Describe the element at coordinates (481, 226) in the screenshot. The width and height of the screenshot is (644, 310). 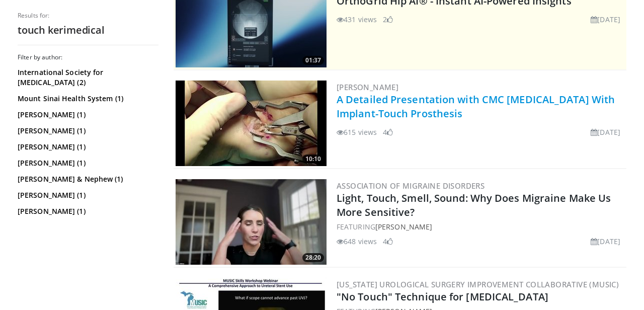
I see `div: FEATURING` at that location.